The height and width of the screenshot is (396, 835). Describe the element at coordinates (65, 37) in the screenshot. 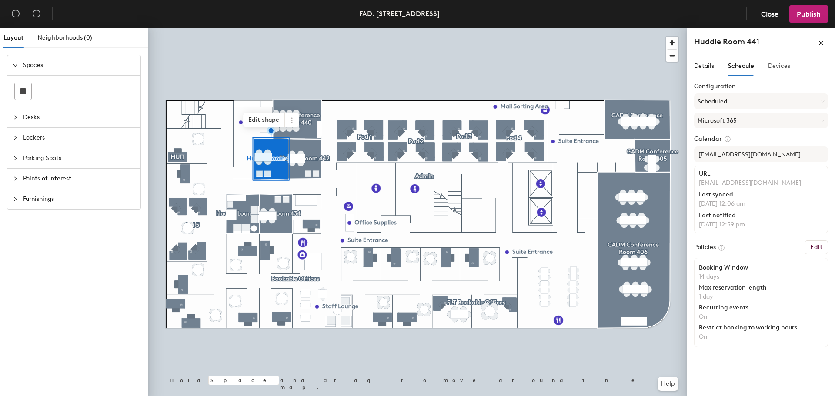

I see `span: Neighborhoods (0)` at that location.